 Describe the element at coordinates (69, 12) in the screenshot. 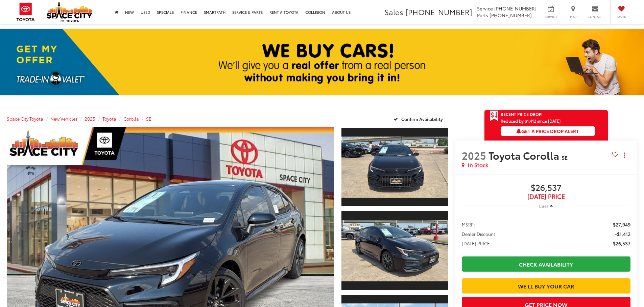

I see `img: Space City Toyota` at that location.